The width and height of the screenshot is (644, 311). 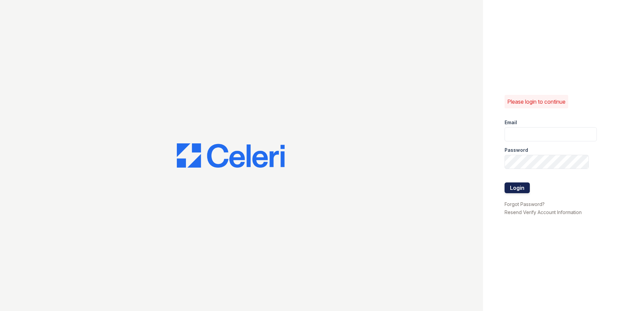 What do you see at coordinates (511, 123) in the screenshot?
I see `label: Email` at bounding box center [511, 123].